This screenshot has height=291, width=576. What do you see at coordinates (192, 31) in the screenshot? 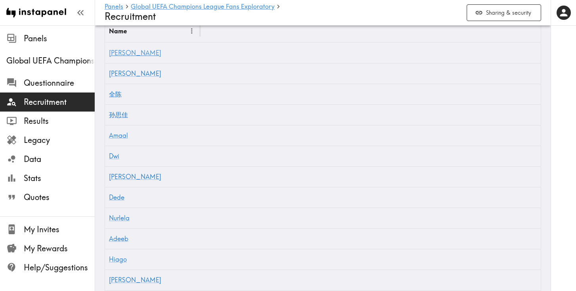
I see `button: Menu` at bounding box center [192, 31].